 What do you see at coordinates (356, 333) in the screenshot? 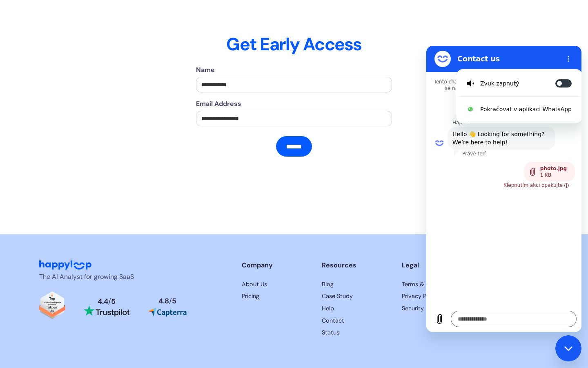
I see `a: HappyLoop's Status` at bounding box center [356, 333].